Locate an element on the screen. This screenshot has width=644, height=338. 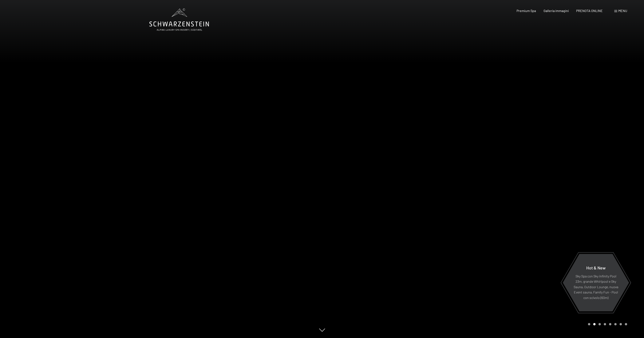
p: Sky Spa con Sky infinity Pool 23m, grande Whirlpool e Sky Sauna, Outdoor Lounge, nuova Event saun... is located at coordinates (596, 286).